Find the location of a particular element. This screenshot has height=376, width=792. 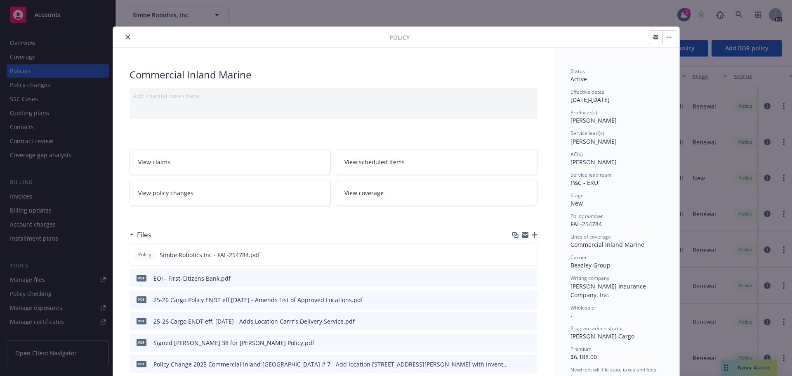

span: Wholesaler is located at coordinates (583, 307).